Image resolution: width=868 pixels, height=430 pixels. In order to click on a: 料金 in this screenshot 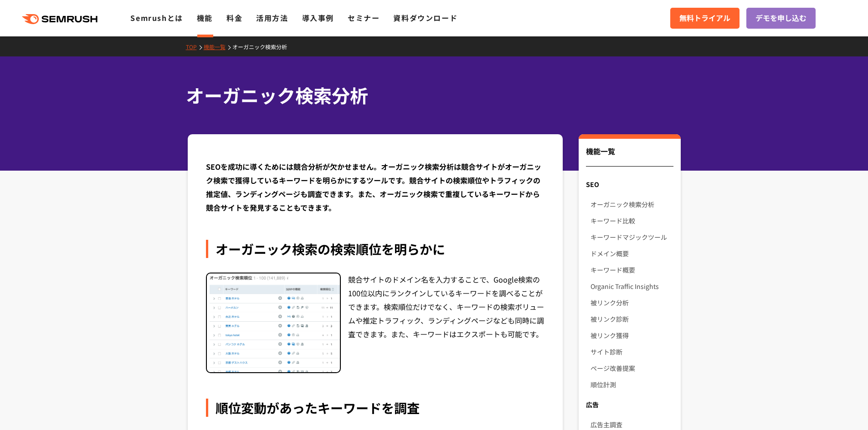, I will do `click(234, 18)`.